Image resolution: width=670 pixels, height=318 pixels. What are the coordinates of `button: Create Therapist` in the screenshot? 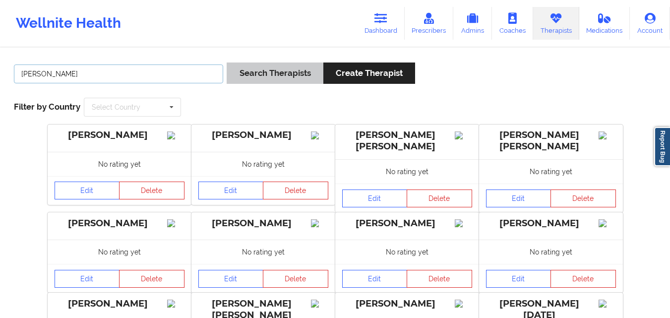 It's located at (369, 73).